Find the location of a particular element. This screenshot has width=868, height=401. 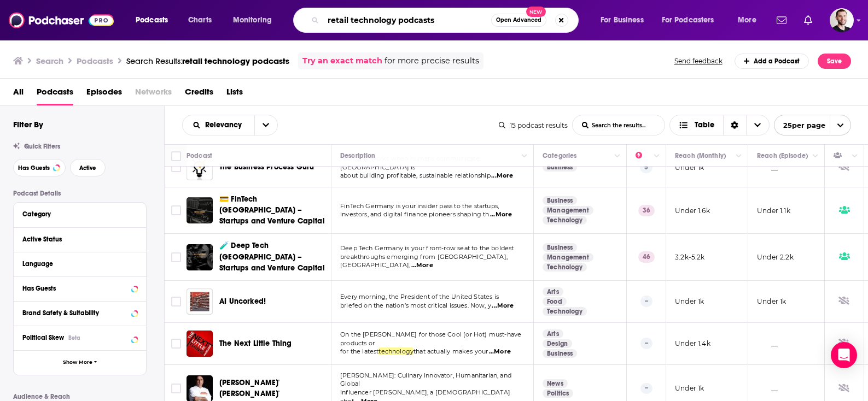

span: Open Advanced is located at coordinates (519, 20).